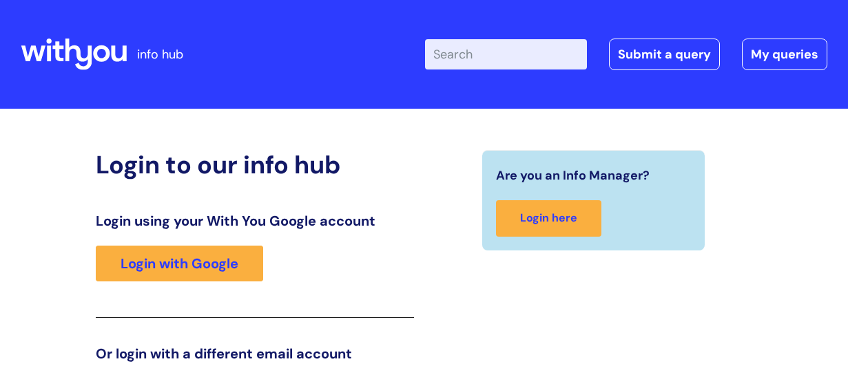 Image resolution: width=848 pixels, height=366 pixels. Describe the element at coordinates (572, 176) in the screenshot. I see `span: Are you an Info Manager?` at that location.